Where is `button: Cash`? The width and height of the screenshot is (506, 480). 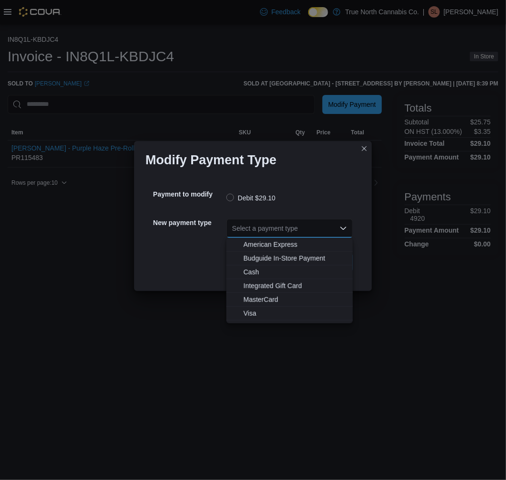 button: Cash is located at coordinates (289, 272).